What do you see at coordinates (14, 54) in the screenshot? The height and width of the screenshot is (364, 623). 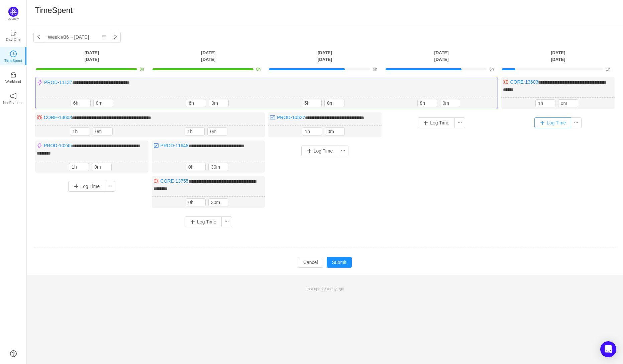 I see `i: icon: clock-circle` at bounding box center [14, 54].